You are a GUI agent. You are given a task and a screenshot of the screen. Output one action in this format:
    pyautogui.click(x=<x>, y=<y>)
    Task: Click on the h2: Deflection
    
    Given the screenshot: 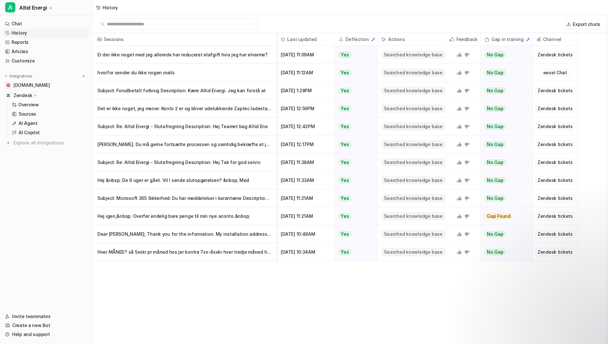 What is the action you would take?
    pyautogui.click(x=357, y=39)
    